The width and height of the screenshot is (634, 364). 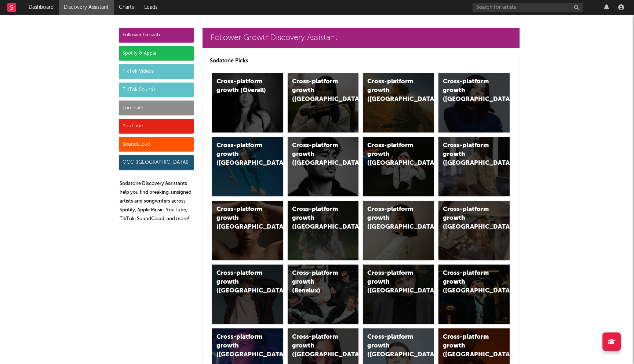 What do you see at coordinates (361, 61) in the screenshot?
I see `p: Sodatone Picks` at bounding box center [361, 61].